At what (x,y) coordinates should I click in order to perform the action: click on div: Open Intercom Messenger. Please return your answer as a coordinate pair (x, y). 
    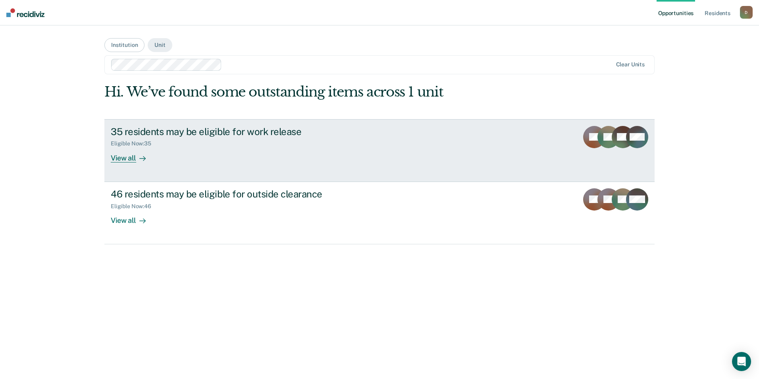
    Looking at the image, I should click on (742, 361).